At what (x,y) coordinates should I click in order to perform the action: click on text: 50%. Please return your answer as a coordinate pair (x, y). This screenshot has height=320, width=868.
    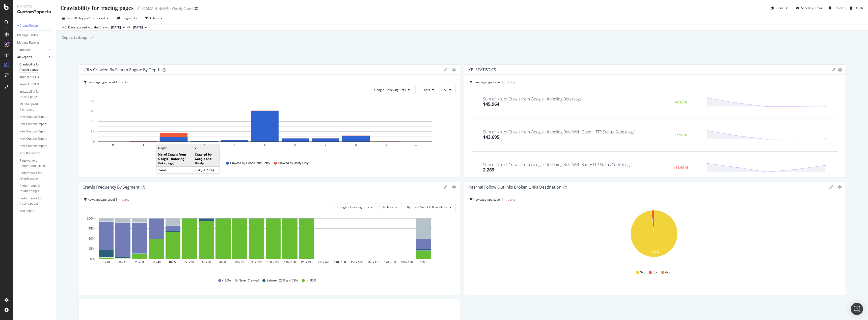
    Looking at the image, I should click on (92, 239).